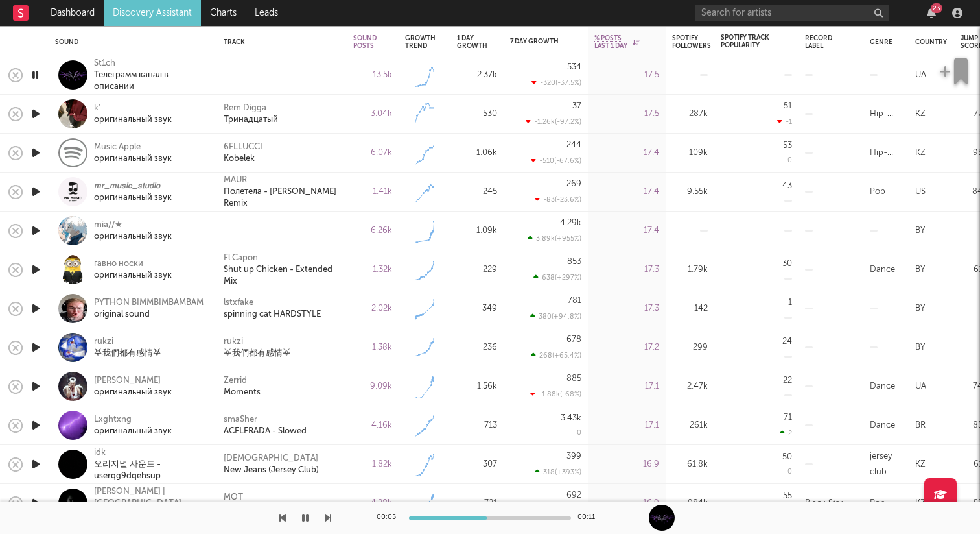 The image size is (980, 534). I want to click on div: US, so click(920, 192).